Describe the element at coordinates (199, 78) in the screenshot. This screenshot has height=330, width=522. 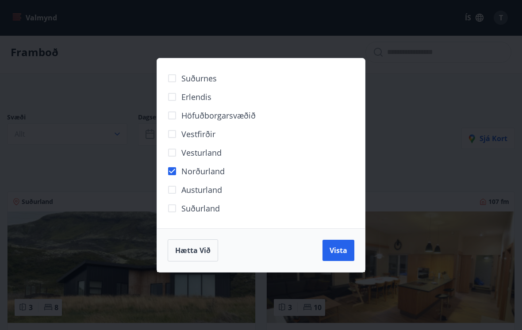
I see `span: Suðurnes` at that location.